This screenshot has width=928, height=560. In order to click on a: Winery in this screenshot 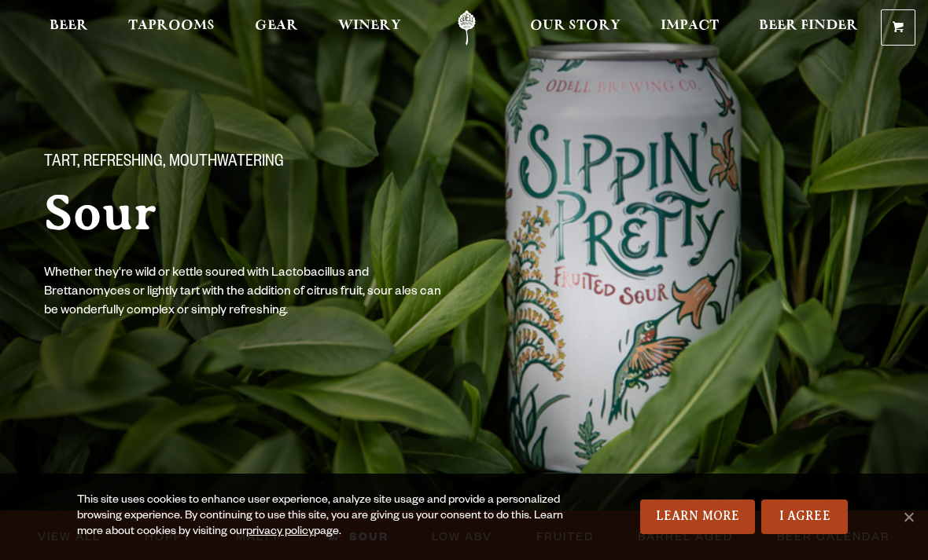, I will do `click(370, 28)`.